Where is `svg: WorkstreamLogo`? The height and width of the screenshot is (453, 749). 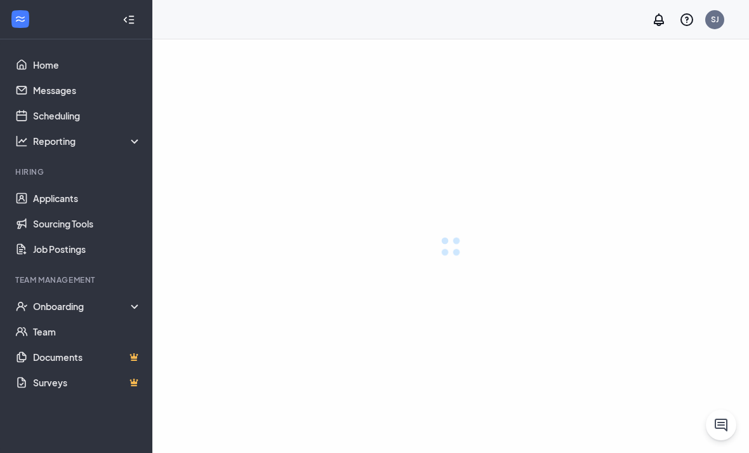
svg: WorkstreamLogo is located at coordinates (20, 19).